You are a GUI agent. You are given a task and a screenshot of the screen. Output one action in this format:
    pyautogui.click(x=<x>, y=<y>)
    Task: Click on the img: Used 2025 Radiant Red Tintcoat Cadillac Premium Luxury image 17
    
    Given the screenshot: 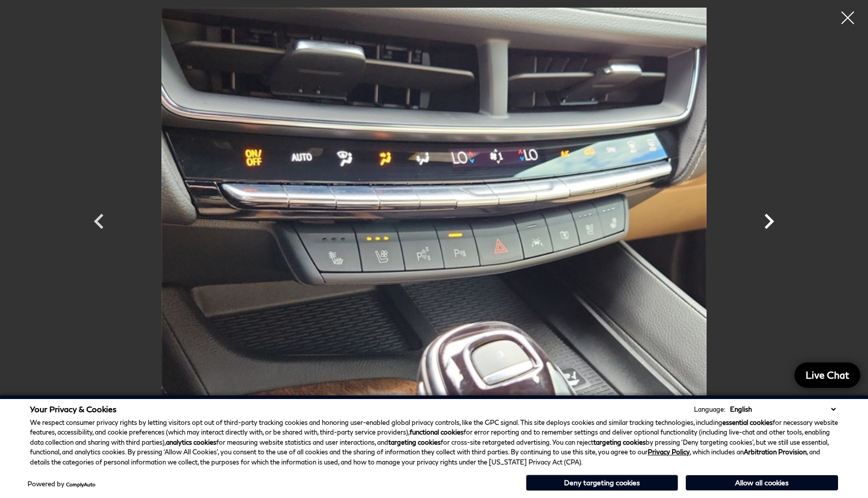 What is the action you would take?
    pyautogui.click(x=434, y=212)
    